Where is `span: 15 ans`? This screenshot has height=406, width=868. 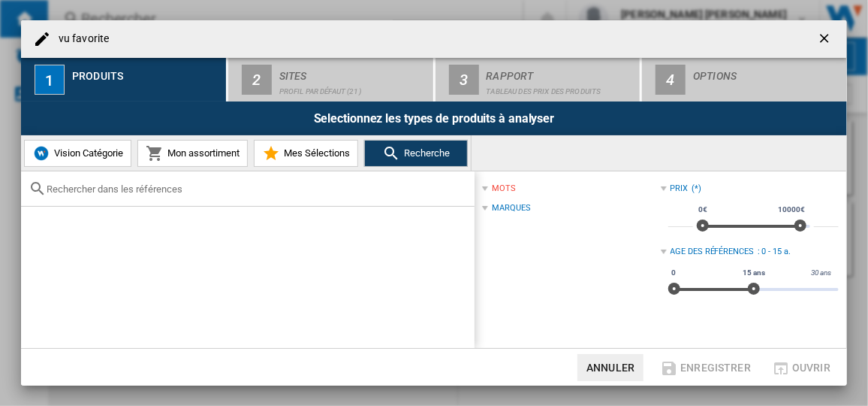
span: 15 ans is located at coordinates (754, 273).